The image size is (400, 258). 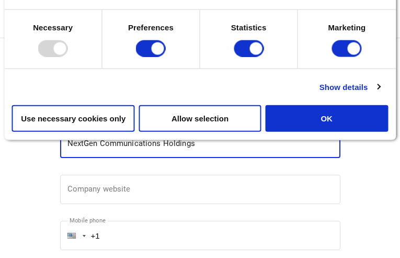 I want to click on strong: Necessary, so click(x=53, y=27).